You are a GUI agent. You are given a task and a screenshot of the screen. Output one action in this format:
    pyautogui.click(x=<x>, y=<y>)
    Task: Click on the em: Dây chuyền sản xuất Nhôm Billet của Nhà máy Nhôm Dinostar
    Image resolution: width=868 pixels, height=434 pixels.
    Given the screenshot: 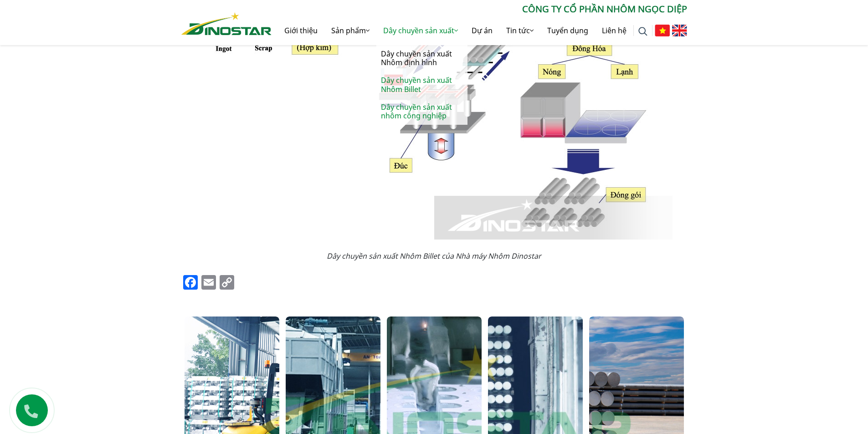 What is the action you would take?
    pyautogui.click(x=433, y=256)
    